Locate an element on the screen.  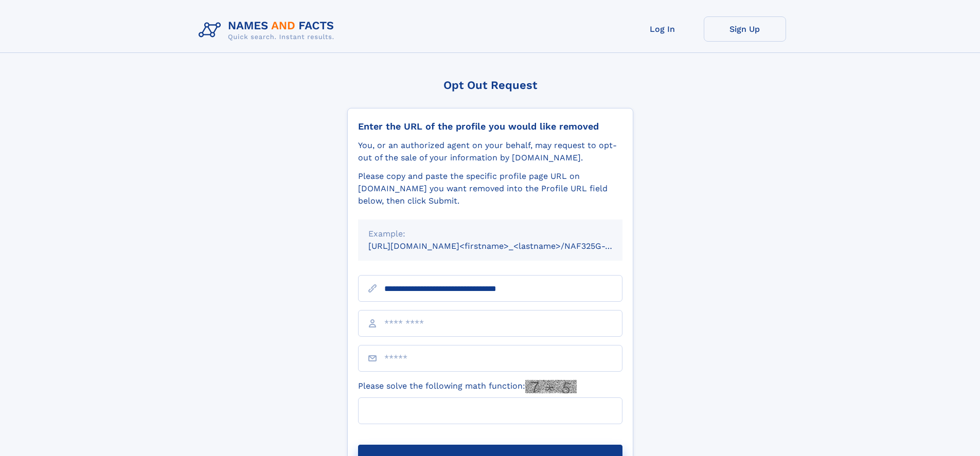
div: Opt Out Request is located at coordinates (490, 85).